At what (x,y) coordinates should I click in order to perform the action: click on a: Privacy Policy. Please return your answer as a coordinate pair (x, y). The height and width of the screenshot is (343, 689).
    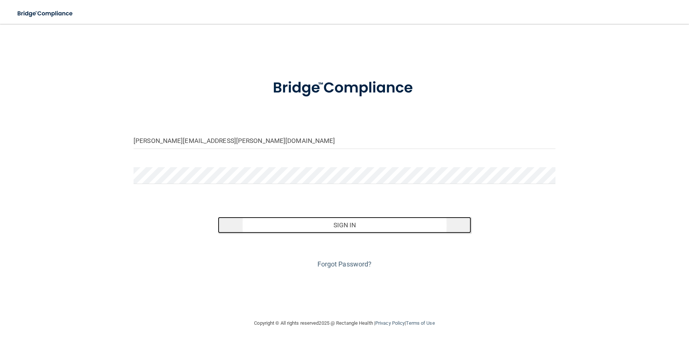
    Looking at the image, I should click on (390, 323).